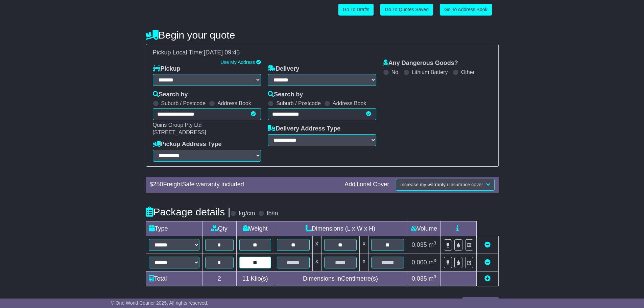  What do you see at coordinates (419, 262) in the screenshot?
I see `span: 0.000` at bounding box center [419, 262].